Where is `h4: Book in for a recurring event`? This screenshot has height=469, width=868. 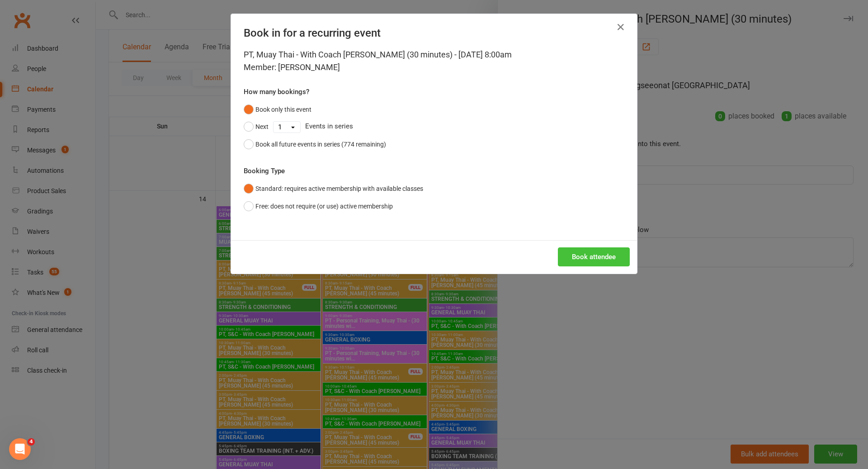
h4: Book in for a recurring event is located at coordinates (434, 33).